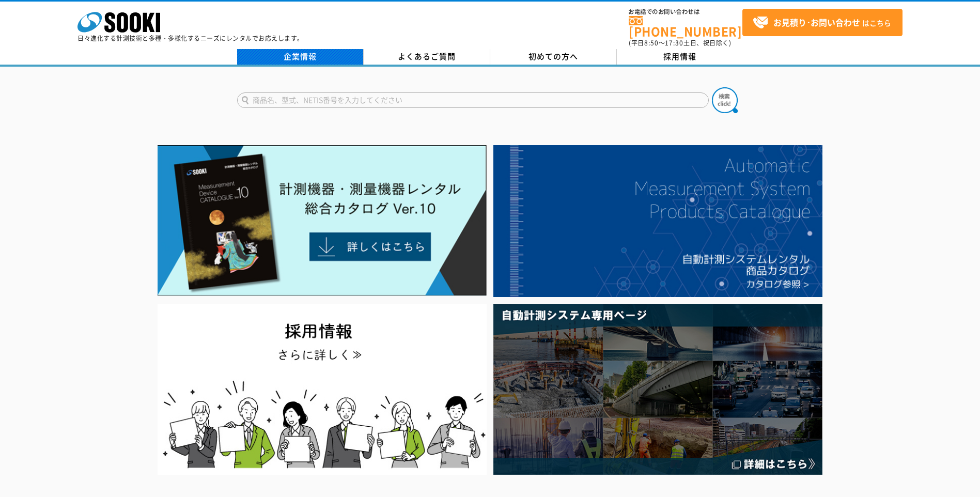  What do you see at coordinates (191, 38) in the screenshot?
I see `p: 日々進化する計測技術と多種・多様化するニーズにレンタルでお応えします。` at bounding box center [191, 38].